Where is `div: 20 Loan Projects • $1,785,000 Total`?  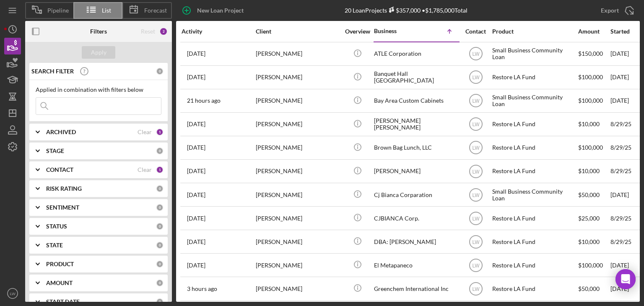 div: 20 Loan Projects • $1,785,000 Total is located at coordinates (406, 10).